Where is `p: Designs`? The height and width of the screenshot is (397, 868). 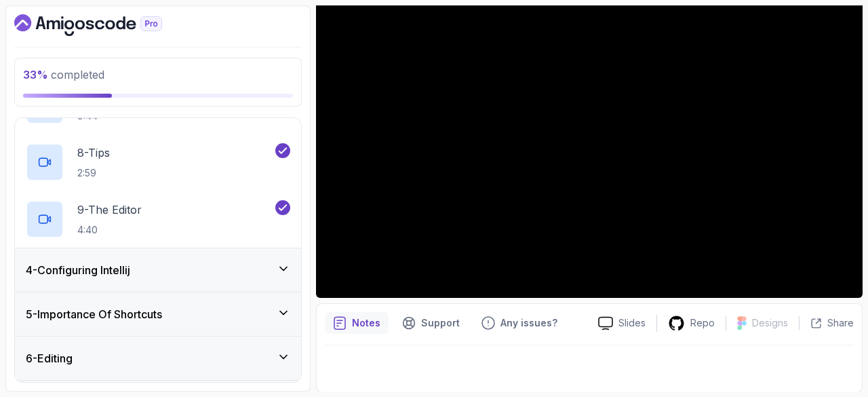 p: Designs is located at coordinates (770, 323).